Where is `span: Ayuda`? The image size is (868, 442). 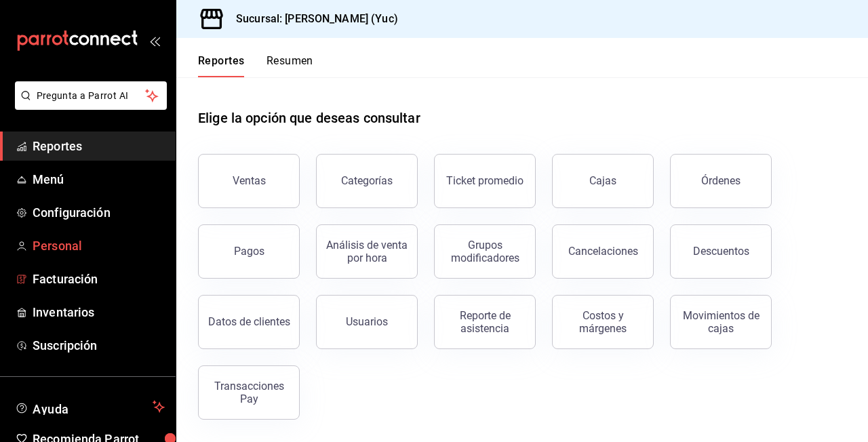 span: Ayuda is located at coordinates (89, 407).